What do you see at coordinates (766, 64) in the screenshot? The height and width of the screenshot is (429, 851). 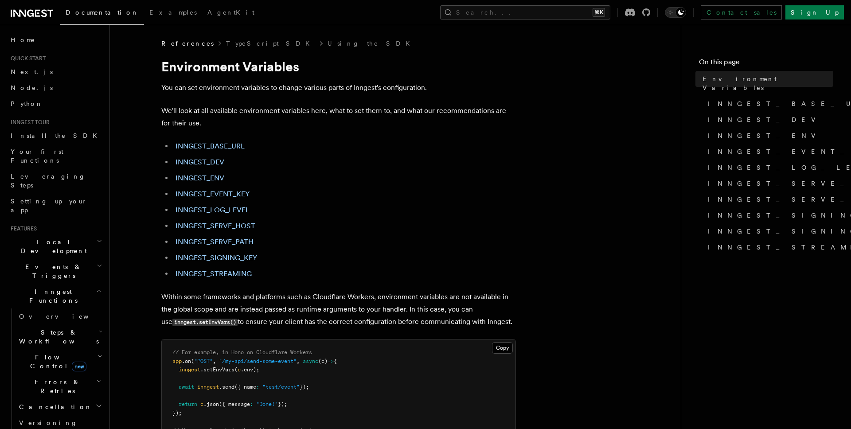 I see `h4: On this page` at bounding box center [766, 64].